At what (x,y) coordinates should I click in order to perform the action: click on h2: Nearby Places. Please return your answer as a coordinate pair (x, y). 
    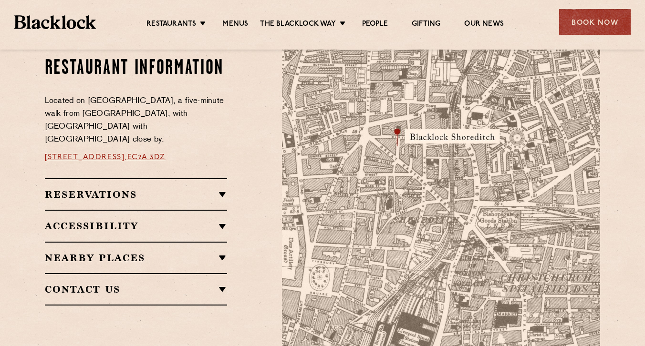
    Looking at the image, I should click on (136, 258).